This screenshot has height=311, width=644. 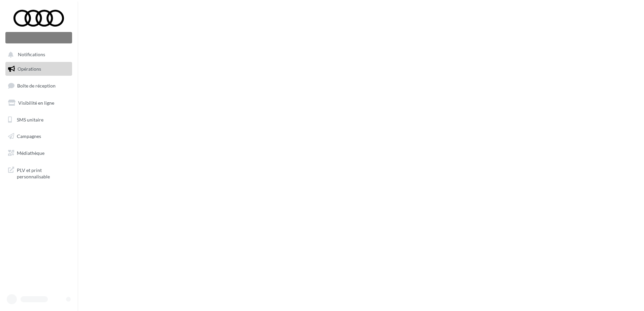 What do you see at coordinates (31, 153) in the screenshot?
I see `span: Médiathèque` at bounding box center [31, 153].